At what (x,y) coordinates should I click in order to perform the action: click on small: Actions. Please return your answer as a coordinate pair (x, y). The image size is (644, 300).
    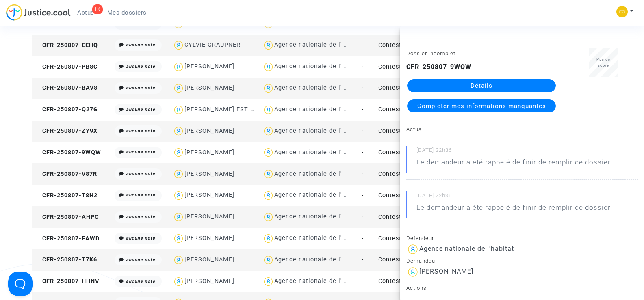
    Looking at the image, I should click on (416, 288).